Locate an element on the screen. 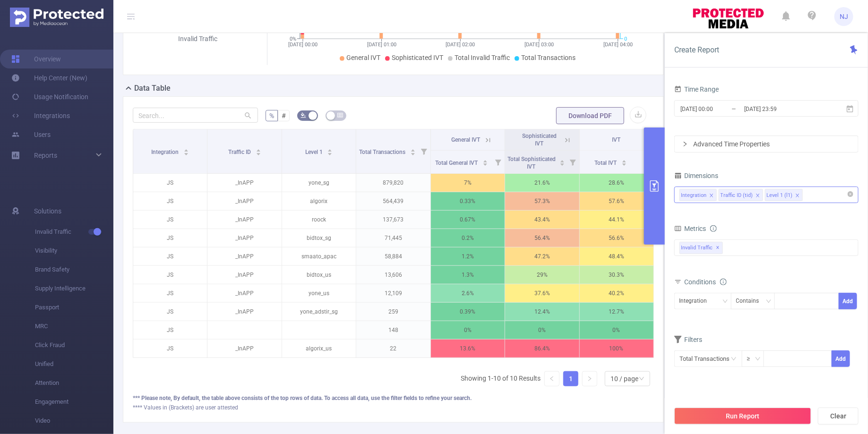  p: 44.1% is located at coordinates (617, 220).